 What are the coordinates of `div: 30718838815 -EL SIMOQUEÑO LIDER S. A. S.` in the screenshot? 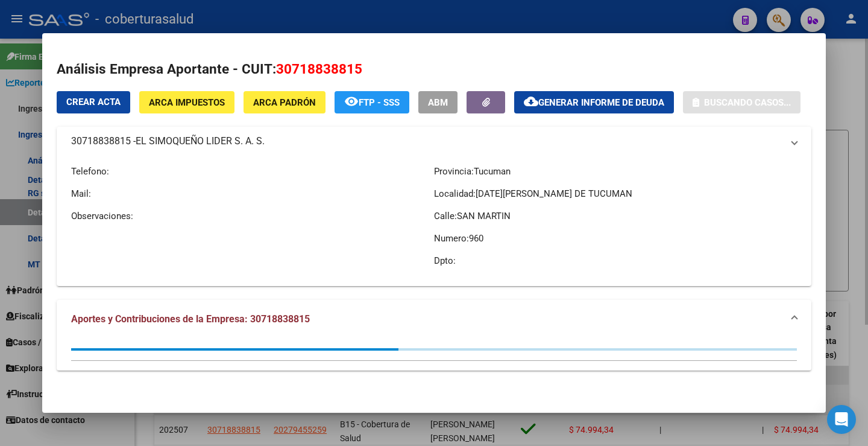 It's located at (434, 221).